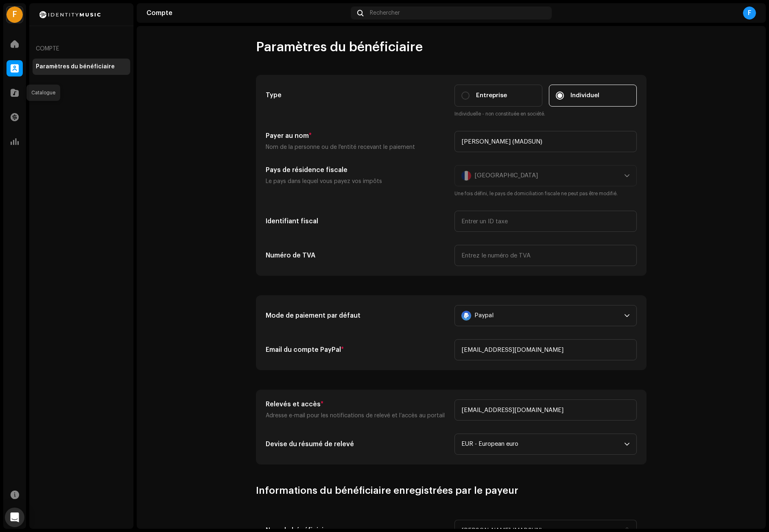 Image resolution: width=769 pixels, height=532 pixels. I want to click on input: Entrer un ID taxe, so click(545, 221).